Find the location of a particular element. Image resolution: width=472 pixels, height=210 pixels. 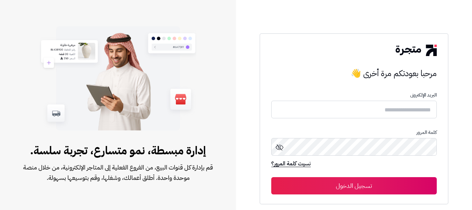

img: logo-2.png is located at coordinates (416, 50).